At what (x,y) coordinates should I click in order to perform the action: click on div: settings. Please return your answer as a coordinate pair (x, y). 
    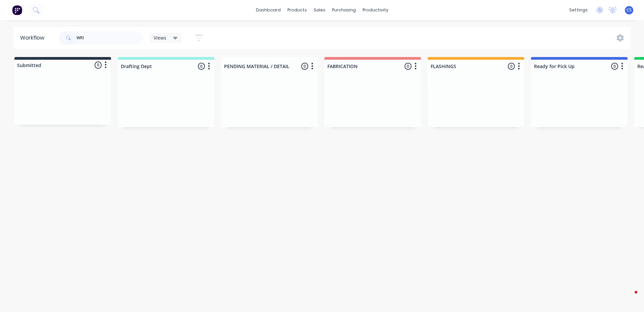
    Looking at the image, I should click on (578, 10).